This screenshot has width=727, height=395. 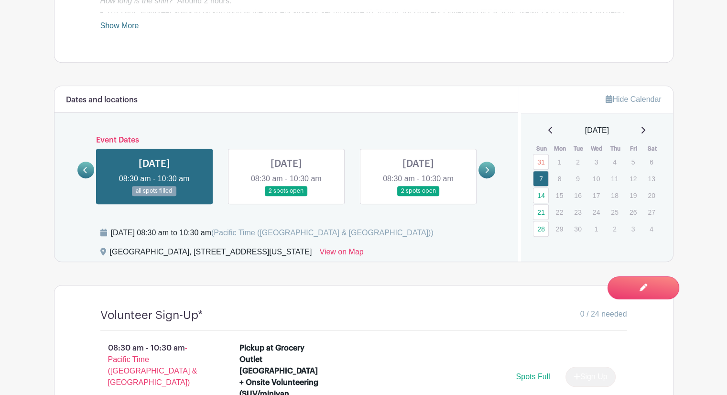 What do you see at coordinates (633, 178) in the screenshot?
I see `p: 12` at bounding box center [633, 178].